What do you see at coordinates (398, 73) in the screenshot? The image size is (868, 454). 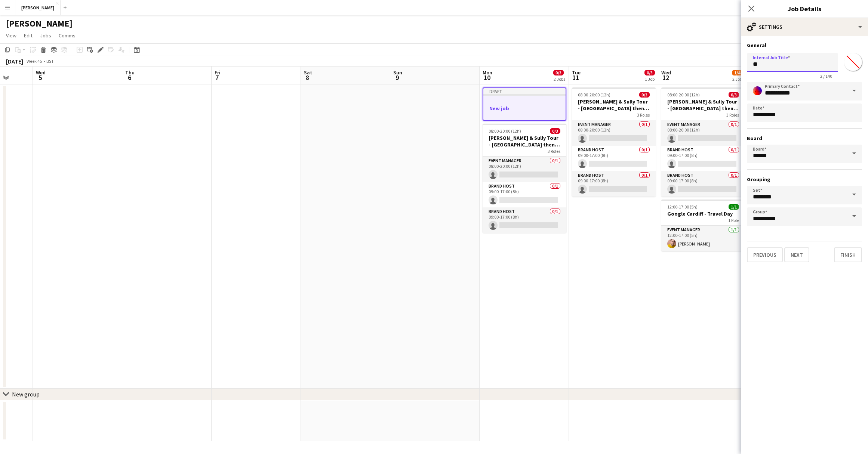 I see `span: Sun` at bounding box center [398, 73].